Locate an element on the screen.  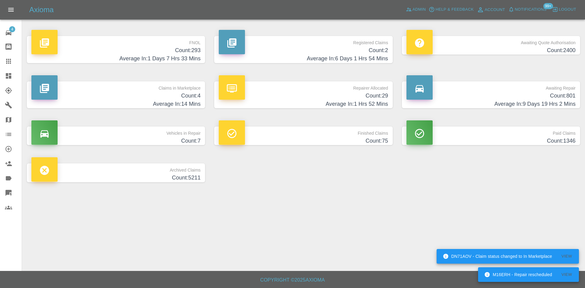
span: Help & Feedback is located at coordinates (455, 9).